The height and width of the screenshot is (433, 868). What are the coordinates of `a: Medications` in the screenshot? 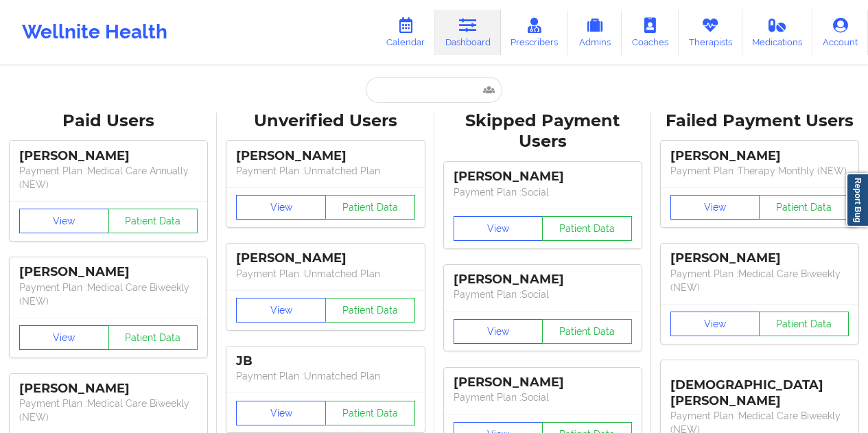 It's located at (777, 32).